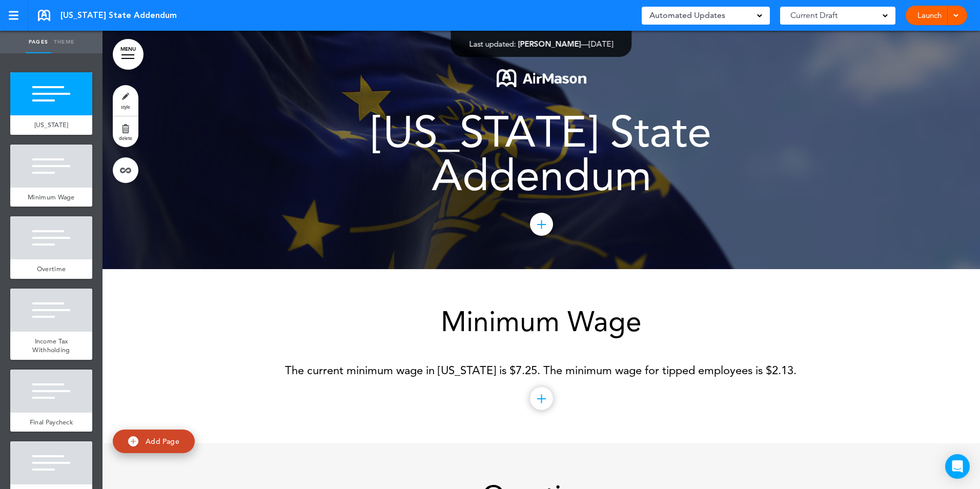 The image size is (980, 489). Describe the element at coordinates (51, 197) in the screenshot. I see `span: Minimum Wage` at that location.